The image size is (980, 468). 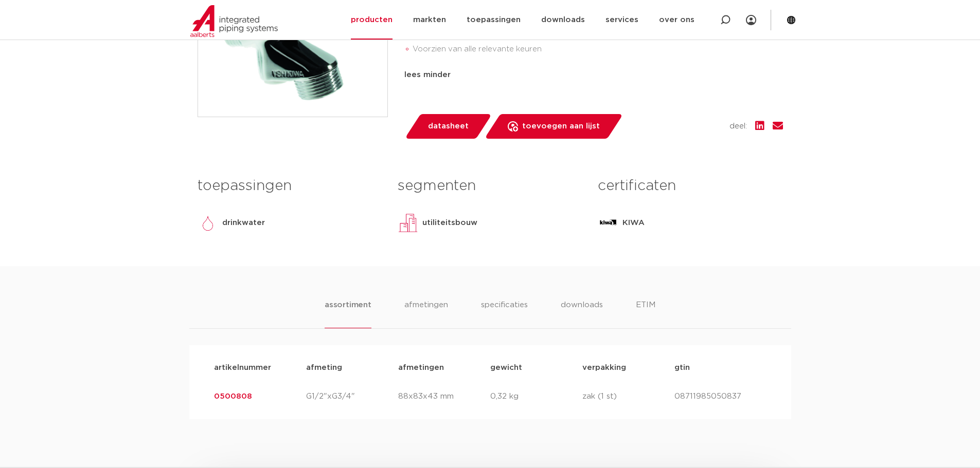 I want to click on li: specificaties, so click(x=505, y=313).